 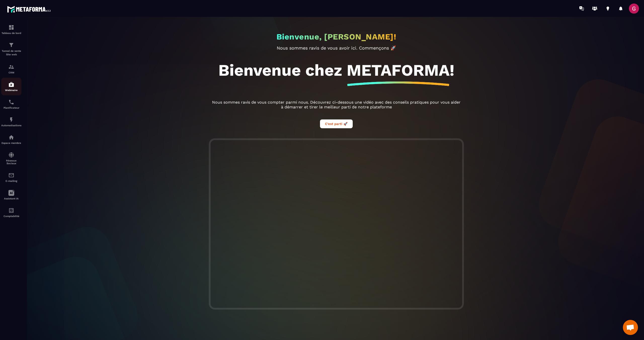 What do you see at coordinates (12, 212) in the screenshot?
I see `a: accountantaccountantComptabilité` at bounding box center [12, 212].